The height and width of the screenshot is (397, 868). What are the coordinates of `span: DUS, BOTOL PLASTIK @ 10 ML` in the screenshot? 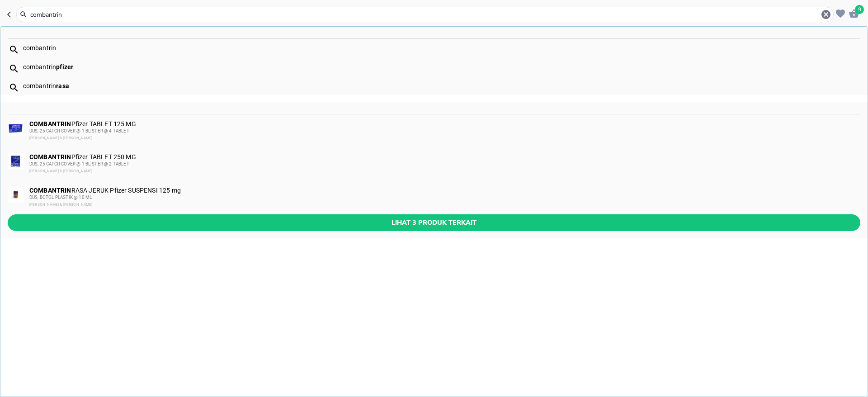 It's located at (60, 198).